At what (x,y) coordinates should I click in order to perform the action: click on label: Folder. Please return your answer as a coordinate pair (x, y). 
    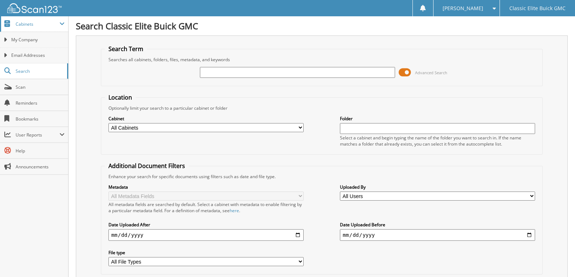
    Looking at the image, I should click on (437, 119).